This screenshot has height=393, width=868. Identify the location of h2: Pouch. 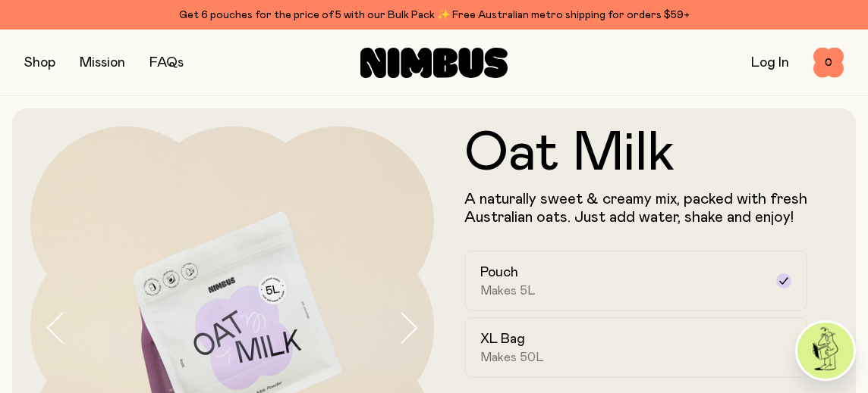
(500, 273).